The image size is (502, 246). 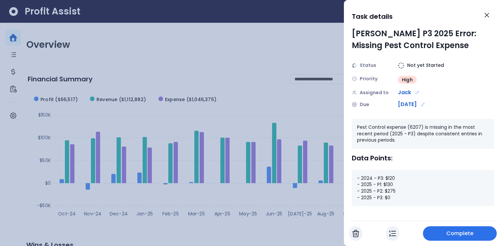 I want to click on div: Pest Control expense (6207) is missing in the most recent period (2025 - P3) despite consistent e..., so click(x=423, y=134).